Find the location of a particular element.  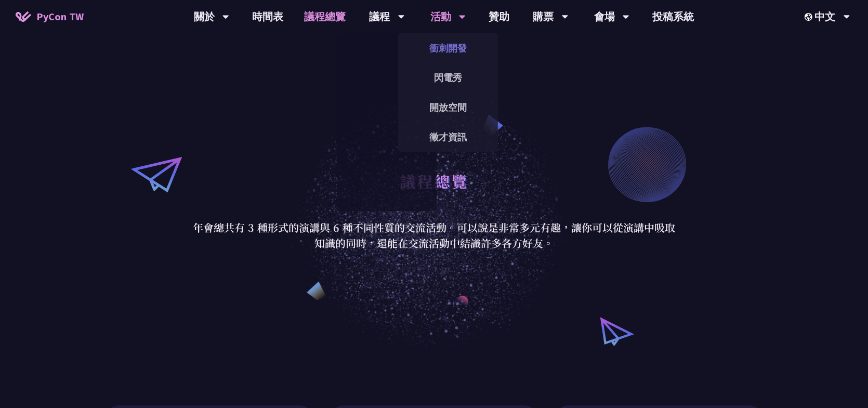

a: 閃電秀 is located at coordinates (448, 78).